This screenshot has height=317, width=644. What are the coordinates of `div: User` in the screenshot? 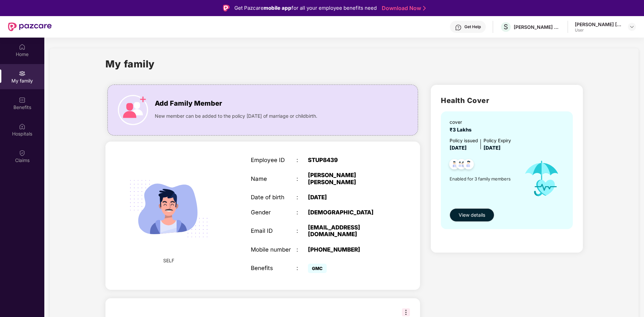 It's located at (599, 30).